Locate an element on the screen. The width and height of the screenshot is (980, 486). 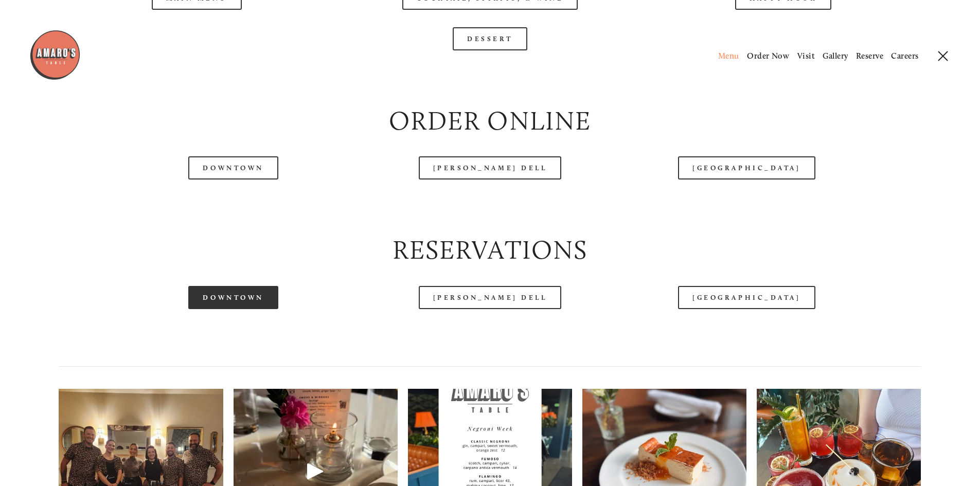
h2: Reservations is located at coordinates (490, 250).